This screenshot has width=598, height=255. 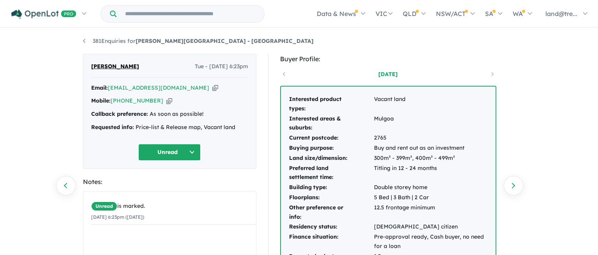 I want to click on td: Mulgoa, so click(x=431, y=124).